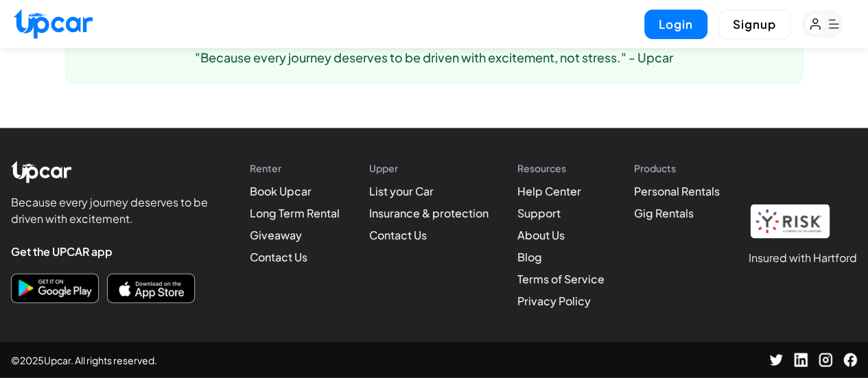 Image resolution: width=868 pixels, height=378 pixels. I want to click on span: © 2025 Upcar. All rights reserved., so click(84, 360).